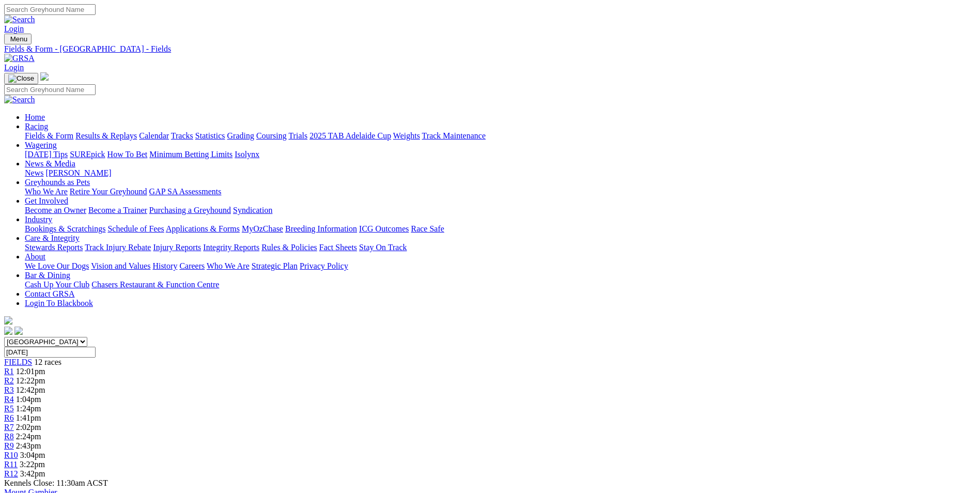 Image resolution: width=980 pixels, height=493 pixels. Describe the element at coordinates (165, 265) in the screenshot. I see `a: History` at that location.